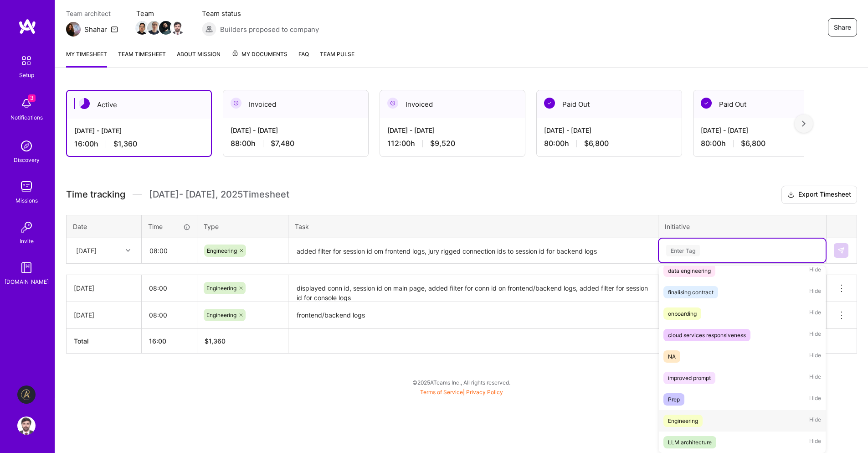 The image size is (868, 453). Describe the element at coordinates (473, 315) in the screenshot. I see `textarea: frontend/backend logs` at that location.